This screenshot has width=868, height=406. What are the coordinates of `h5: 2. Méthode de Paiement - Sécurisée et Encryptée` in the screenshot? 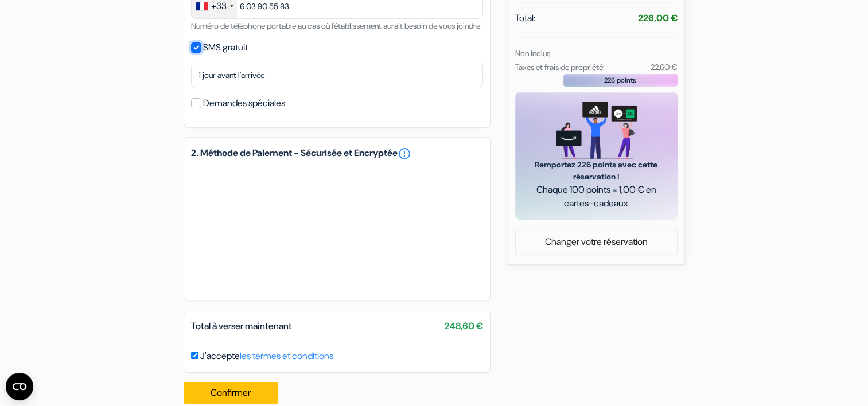 It's located at (337, 154).